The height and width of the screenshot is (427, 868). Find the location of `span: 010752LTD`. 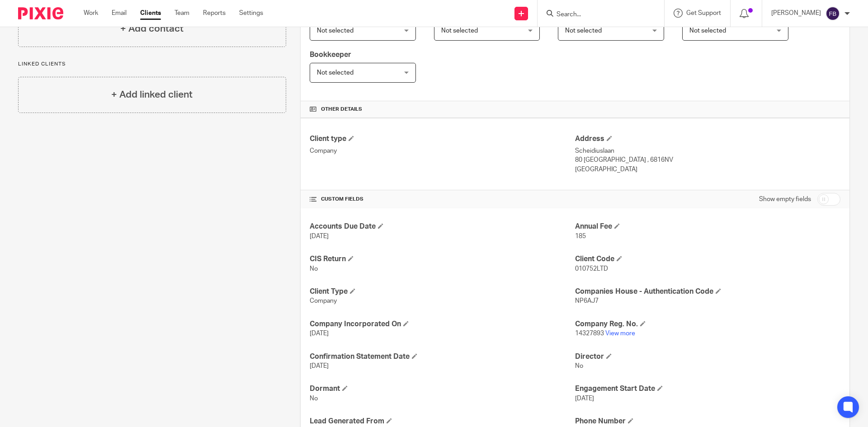

span: 010752LTD is located at coordinates (591, 269).